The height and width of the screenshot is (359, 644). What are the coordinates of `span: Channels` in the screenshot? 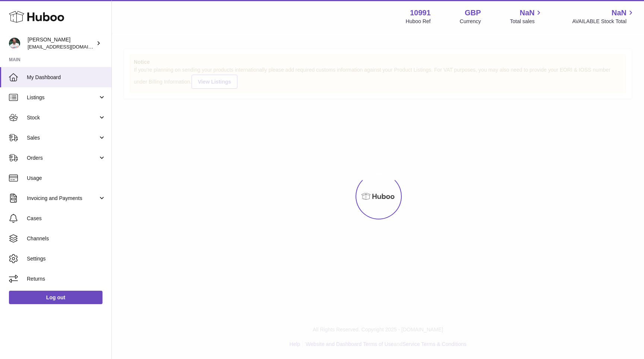 It's located at (66, 238).